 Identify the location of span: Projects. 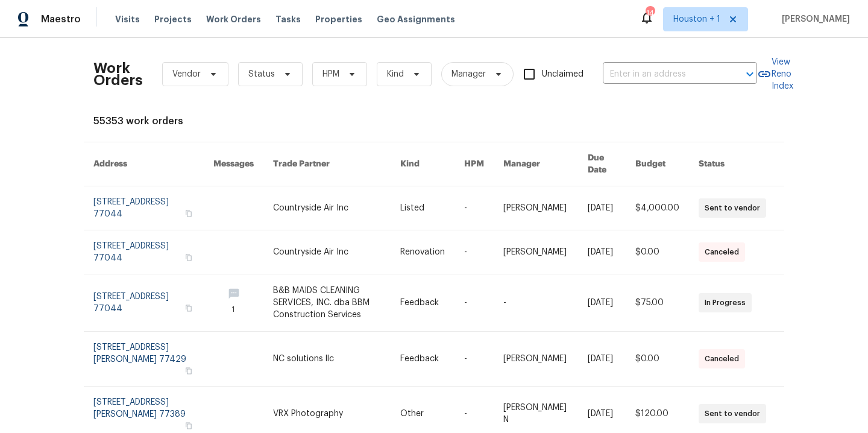
(173, 20).